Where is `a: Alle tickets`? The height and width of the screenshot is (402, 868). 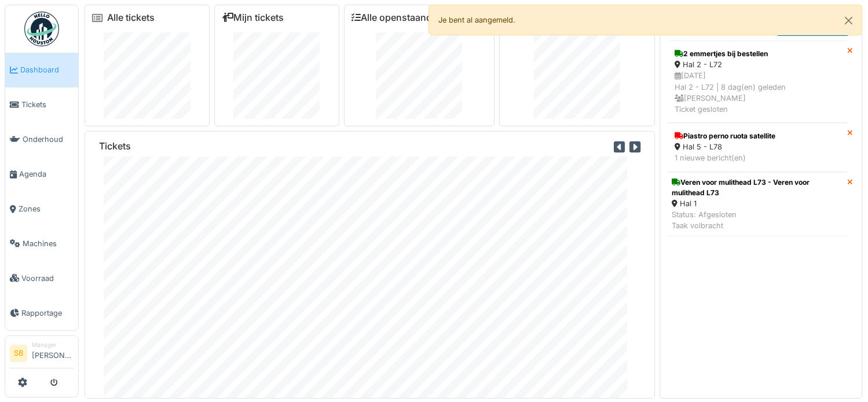
a: Alle tickets is located at coordinates (131, 18).